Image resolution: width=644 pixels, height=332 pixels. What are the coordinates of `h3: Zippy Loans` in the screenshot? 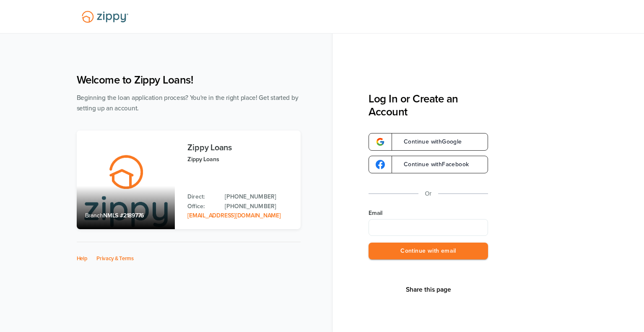 It's located at (240, 148).